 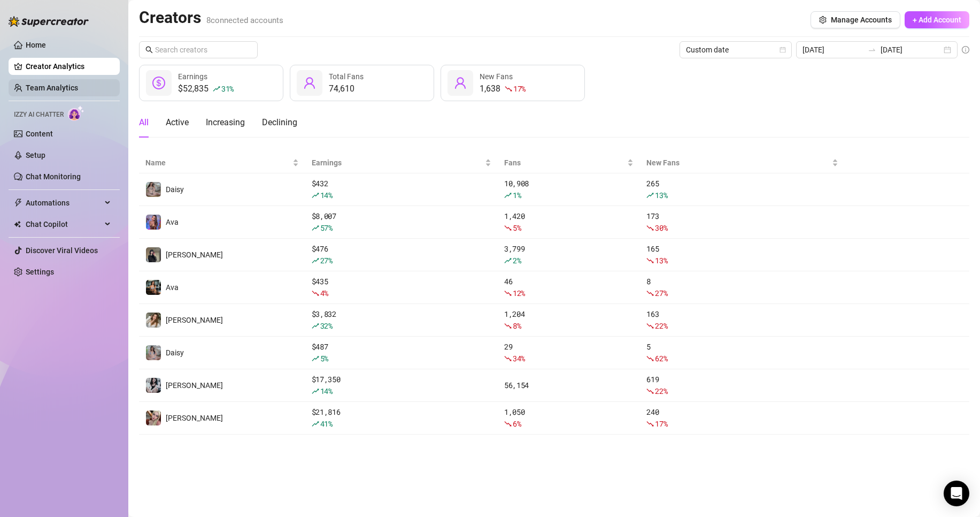 I want to click on div: 3,799, so click(x=569, y=254).